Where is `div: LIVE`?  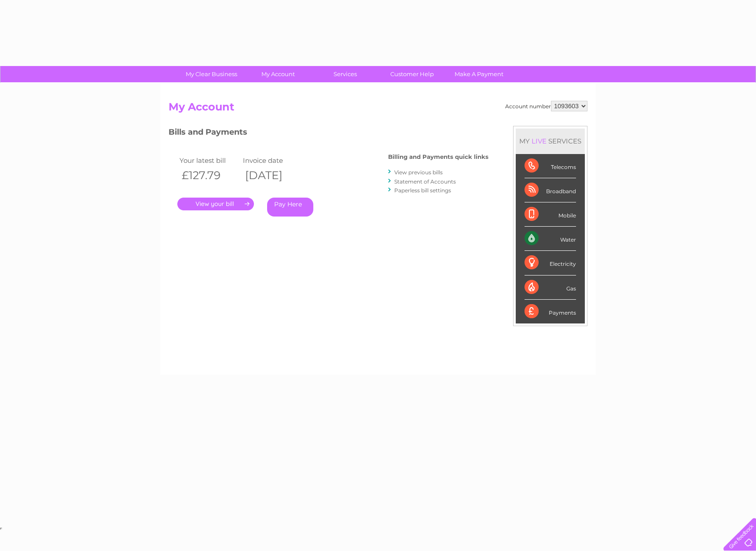
div: LIVE is located at coordinates (539, 141).